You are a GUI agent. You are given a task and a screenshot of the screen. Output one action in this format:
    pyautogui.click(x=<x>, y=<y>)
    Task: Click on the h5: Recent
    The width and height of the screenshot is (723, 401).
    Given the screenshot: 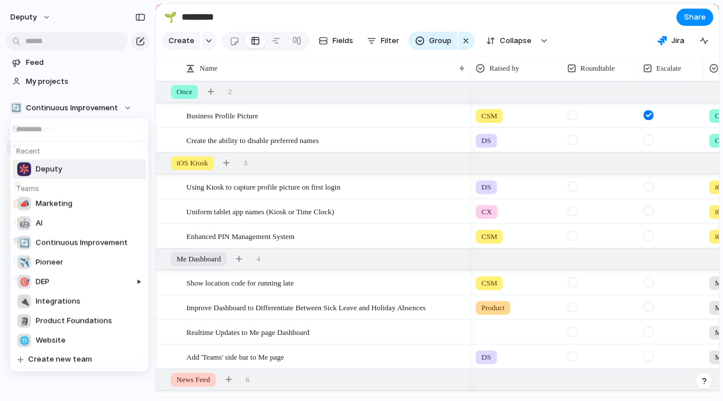 What is the action you would take?
    pyautogui.click(x=81, y=150)
    